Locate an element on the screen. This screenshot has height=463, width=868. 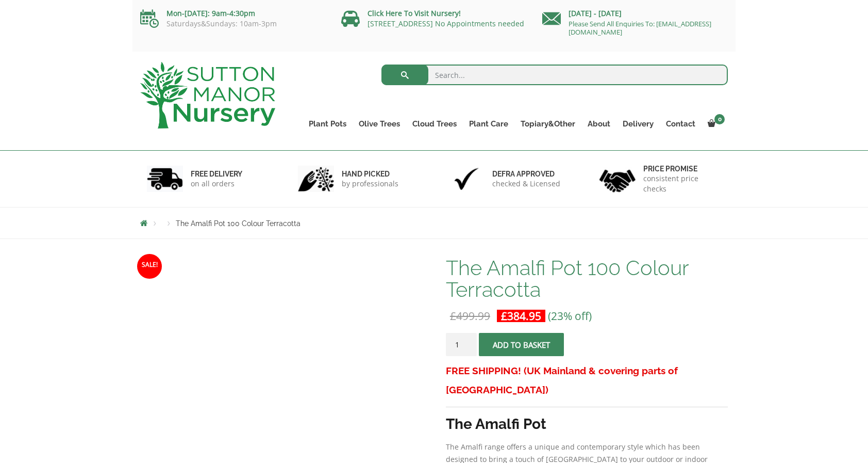
p: by professionals is located at coordinates (370, 184).